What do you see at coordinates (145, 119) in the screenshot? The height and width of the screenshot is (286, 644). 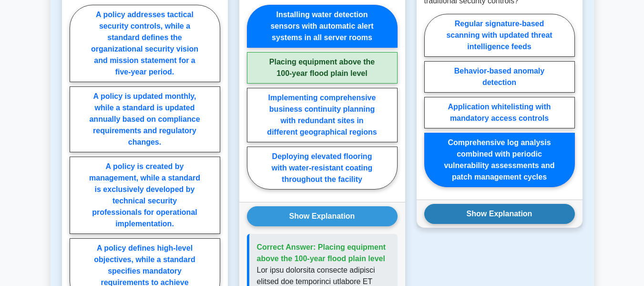 I see `label: A policy is updated monthly, while a standard is updated annually based on compliance requirement...` at bounding box center [145, 119].